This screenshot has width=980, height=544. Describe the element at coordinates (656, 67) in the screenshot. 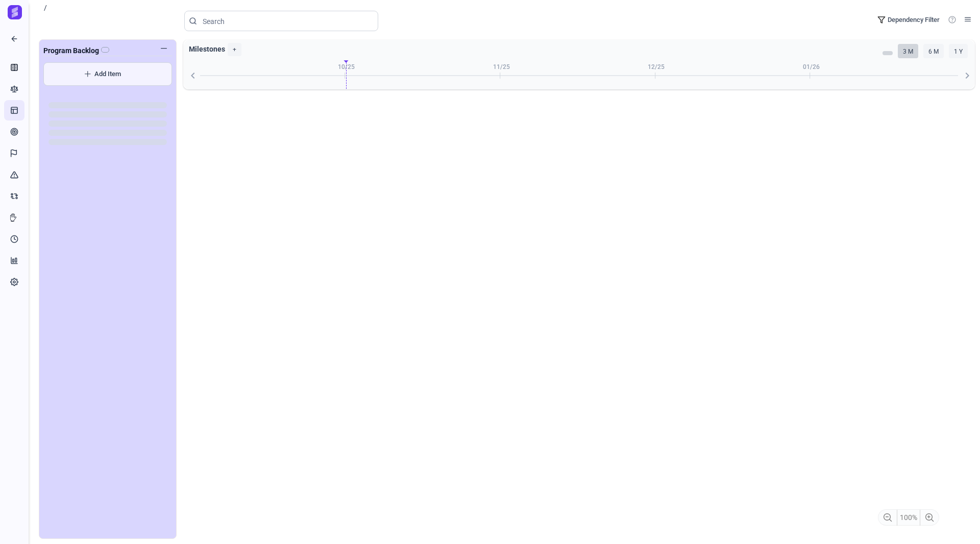

I see `div: 12/25` at that location.